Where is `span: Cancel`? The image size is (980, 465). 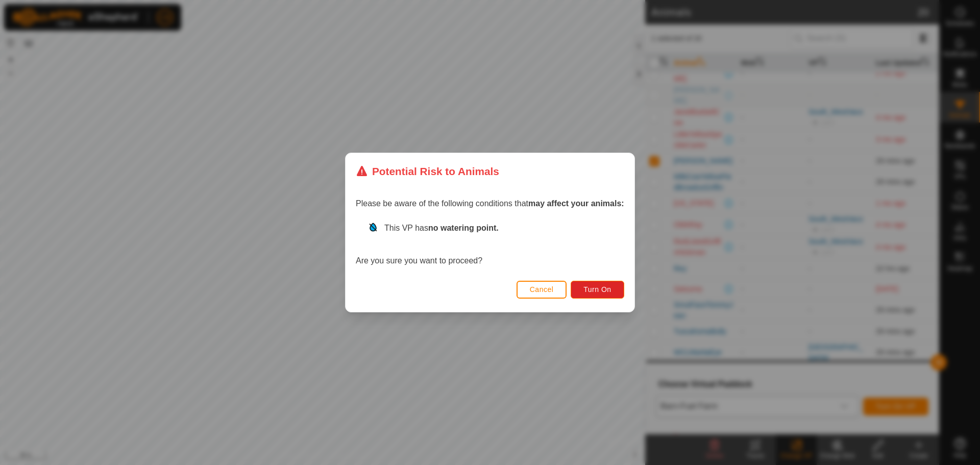
span: Cancel is located at coordinates (541, 289).